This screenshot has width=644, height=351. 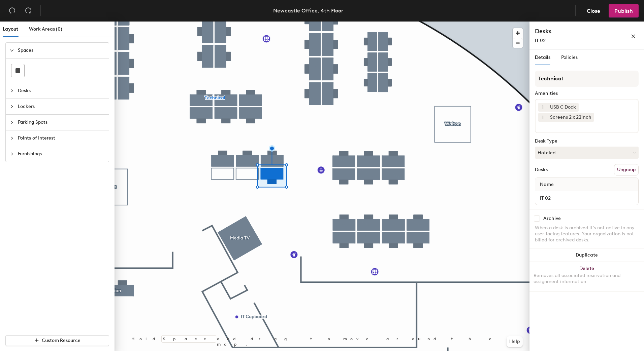 I want to click on span: Parking Spots, so click(x=61, y=123).